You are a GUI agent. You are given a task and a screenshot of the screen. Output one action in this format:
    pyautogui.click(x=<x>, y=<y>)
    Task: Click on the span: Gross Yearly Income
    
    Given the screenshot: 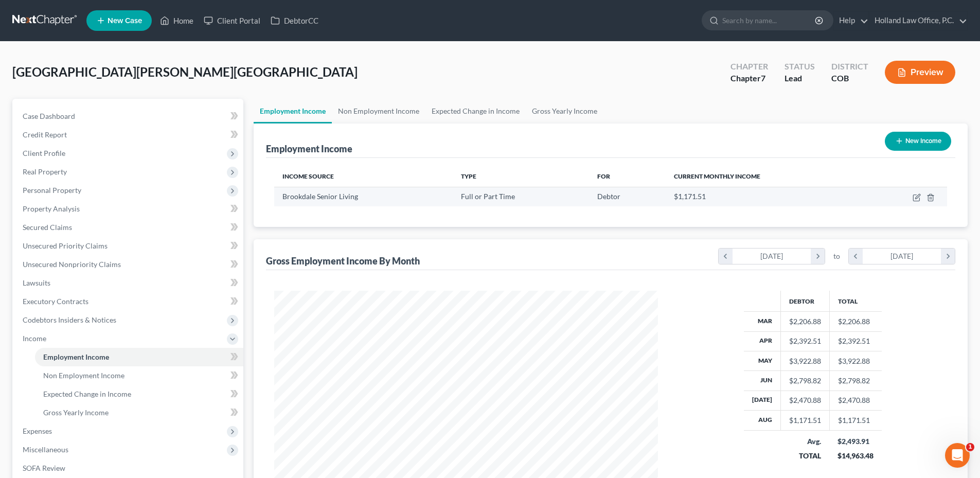 What is the action you would take?
    pyautogui.click(x=75, y=412)
    